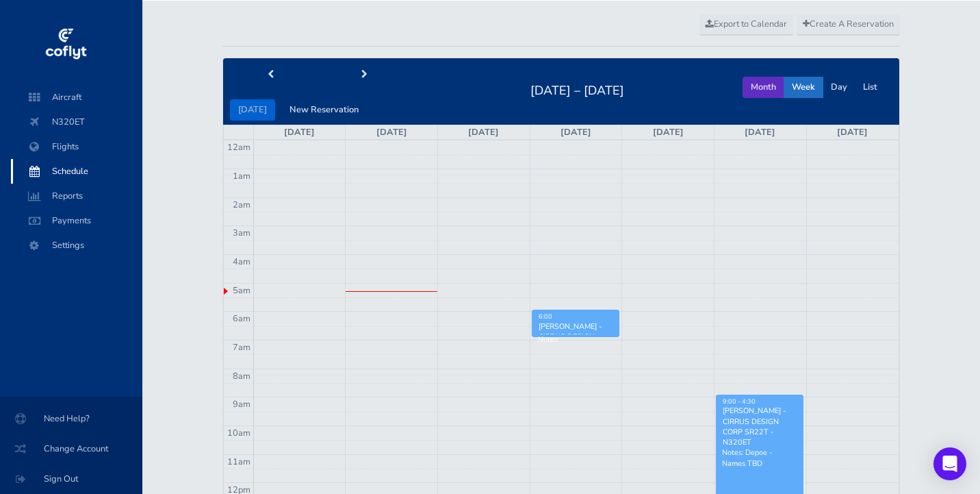  What do you see at coordinates (241, 404) in the screenshot?
I see `span: 9am` at bounding box center [241, 404].